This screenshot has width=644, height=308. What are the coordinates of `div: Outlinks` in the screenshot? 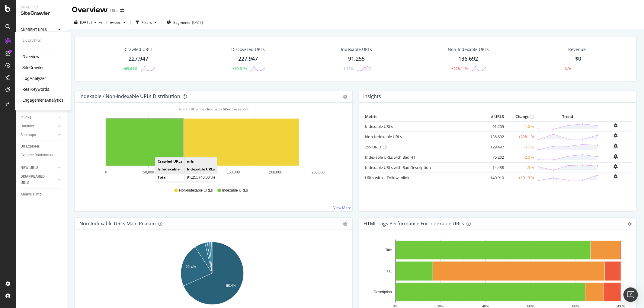 It's located at (27, 126).